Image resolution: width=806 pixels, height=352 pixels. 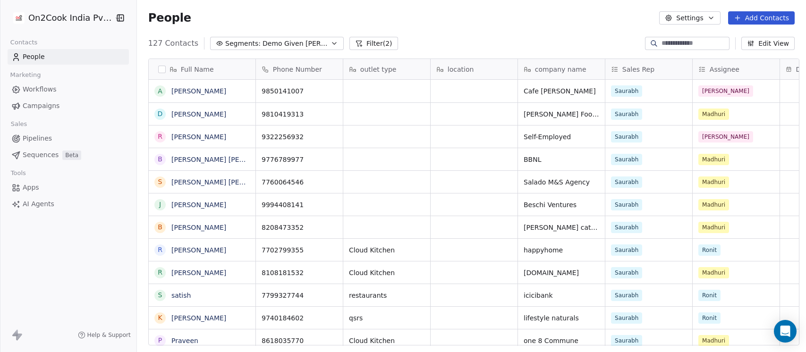 What do you see at coordinates (197, 69) in the screenshot?
I see `span: Full Name` at bounding box center [197, 69].